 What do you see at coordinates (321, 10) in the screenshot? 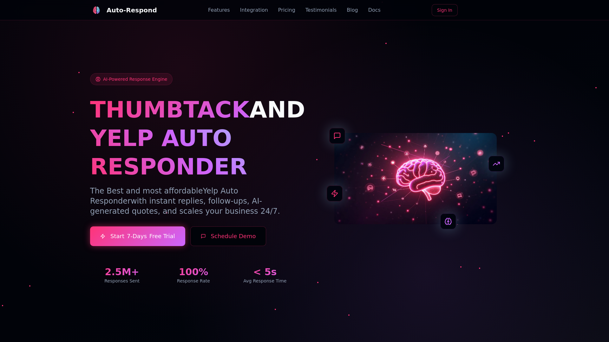
I see `a: Testimonials` at bounding box center [321, 10].